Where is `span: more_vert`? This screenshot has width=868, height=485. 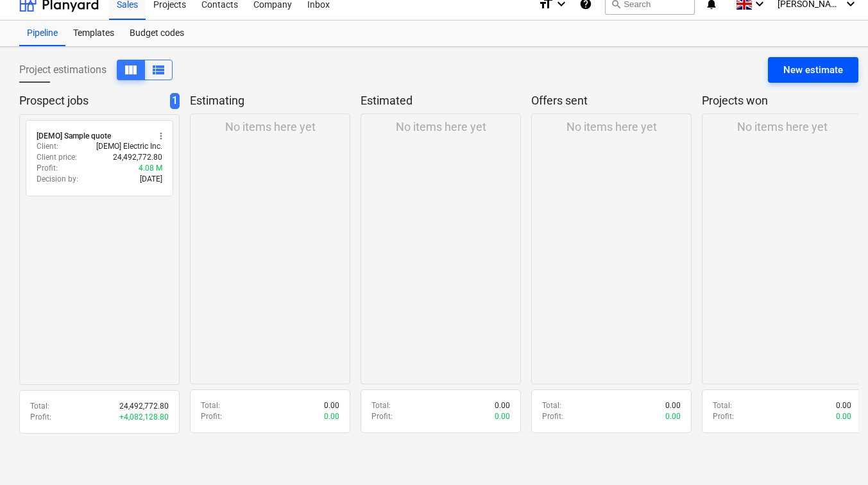 span: more_vert is located at coordinates (161, 136).